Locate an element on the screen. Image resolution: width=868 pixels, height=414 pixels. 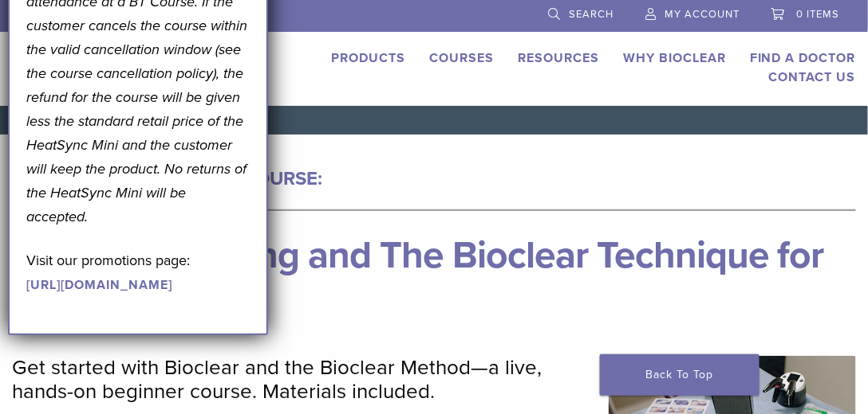
a: Resources is located at coordinates (558, 58).